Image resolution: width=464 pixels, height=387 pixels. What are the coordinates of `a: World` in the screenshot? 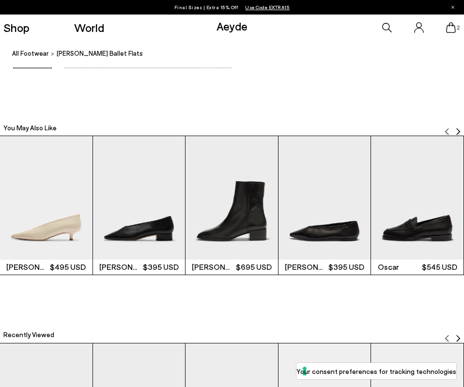 It's located at (89, 28).